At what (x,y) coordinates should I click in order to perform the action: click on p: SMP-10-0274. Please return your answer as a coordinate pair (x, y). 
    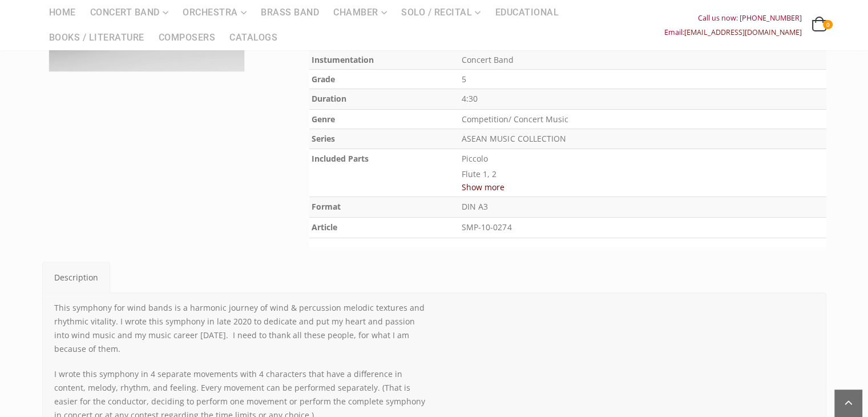
    Looking at the image, I should click on (643, 227).